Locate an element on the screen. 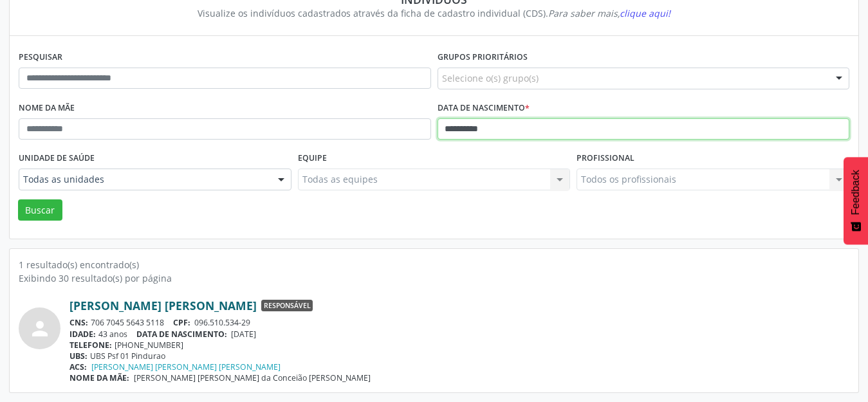 This screenshot has width=868, height=402. button: Feedback - Mostrar pesquisa is located at coordinates (856, 201).